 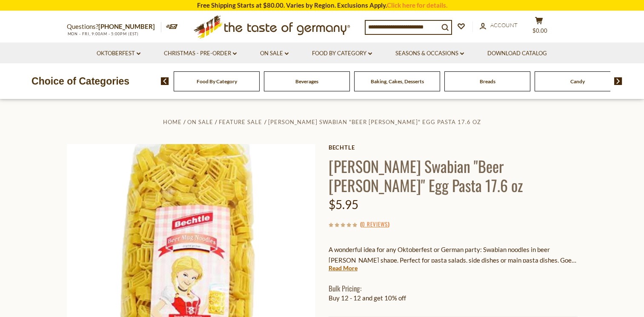 What do you see at coordinates (200, 122) in the screenshot?
I see `span: On Sale` at bounding box center [200, 122].